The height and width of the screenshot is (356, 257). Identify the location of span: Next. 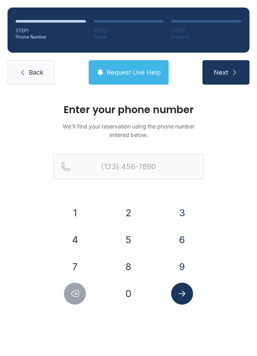
(221, 72).